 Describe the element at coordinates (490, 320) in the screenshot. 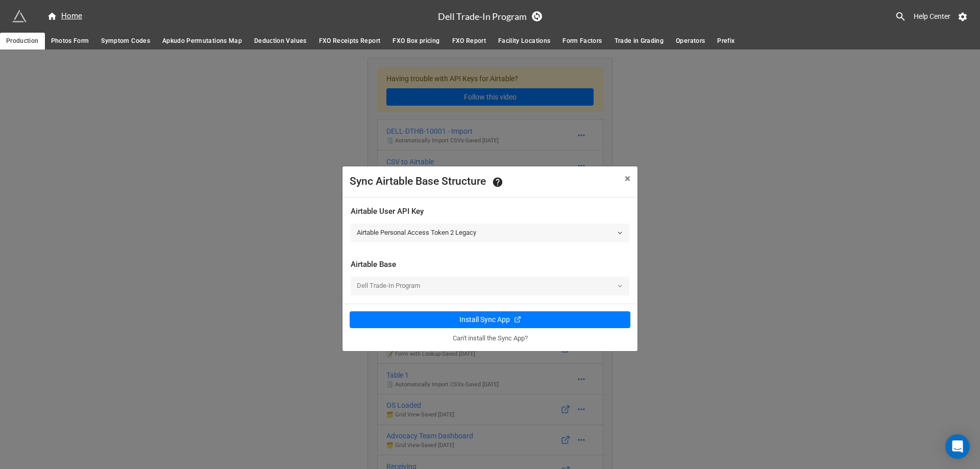

I see `a: Install Sync App` at that location.